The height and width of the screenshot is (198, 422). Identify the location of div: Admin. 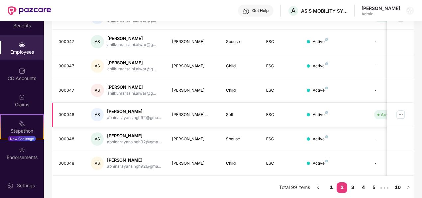
(381, 14).